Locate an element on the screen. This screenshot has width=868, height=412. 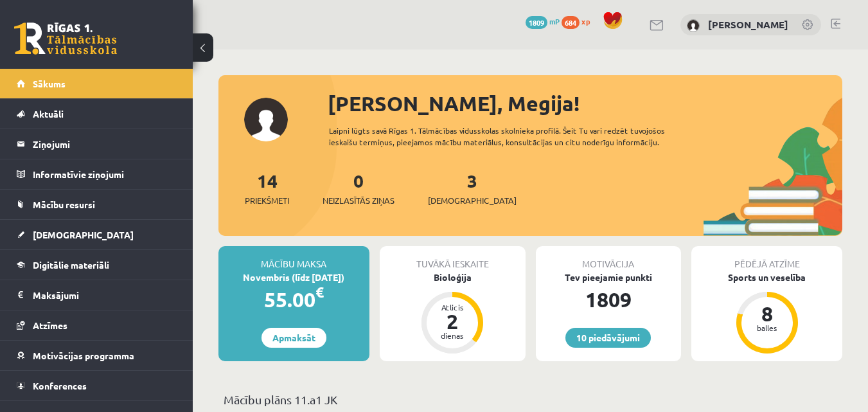
span: Motivācijas programma is located at coordinates (84, 355).